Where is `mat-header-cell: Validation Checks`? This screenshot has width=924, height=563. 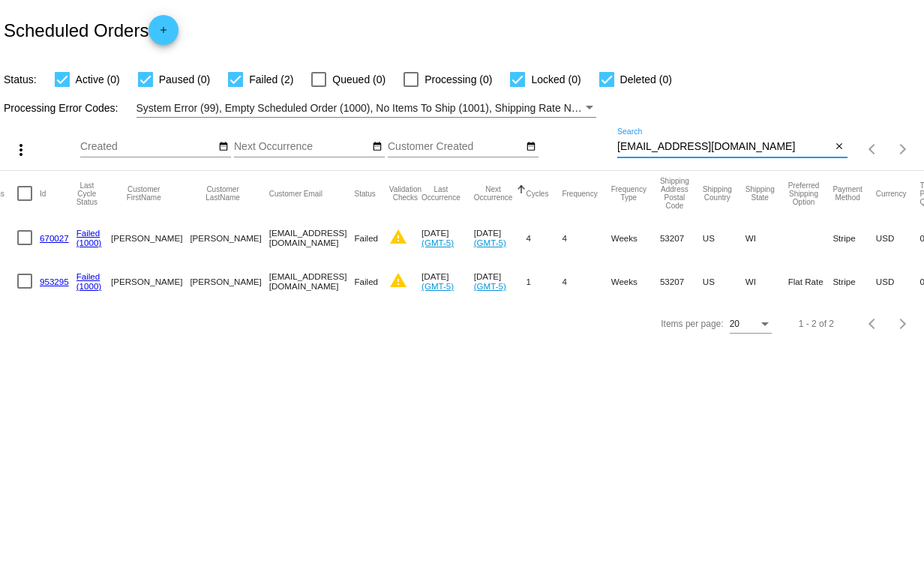 mat-header-cell: Validation Checks is located at coordinates (405, 194).